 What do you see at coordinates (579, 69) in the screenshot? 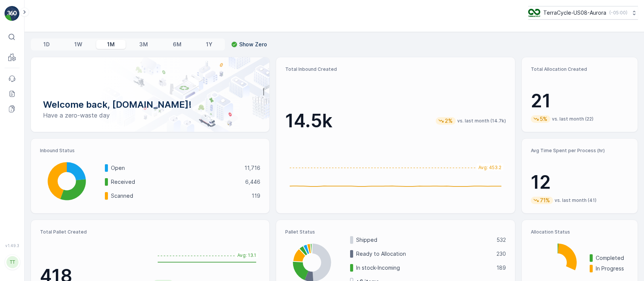
I see `p: Total Allocation Created` at bounding box center [579, 69].